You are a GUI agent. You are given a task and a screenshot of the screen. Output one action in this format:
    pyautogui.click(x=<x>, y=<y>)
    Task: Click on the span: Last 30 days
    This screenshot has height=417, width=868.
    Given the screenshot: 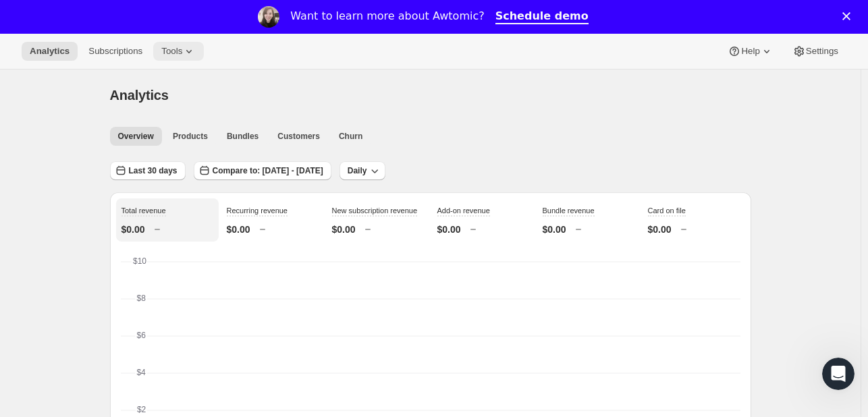 What is the action you would take?
    pyautogui.click(x=153, y=171)
    